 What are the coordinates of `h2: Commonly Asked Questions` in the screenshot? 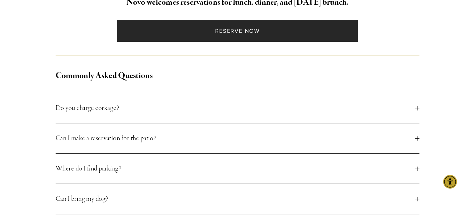 It's located at (238, 76).